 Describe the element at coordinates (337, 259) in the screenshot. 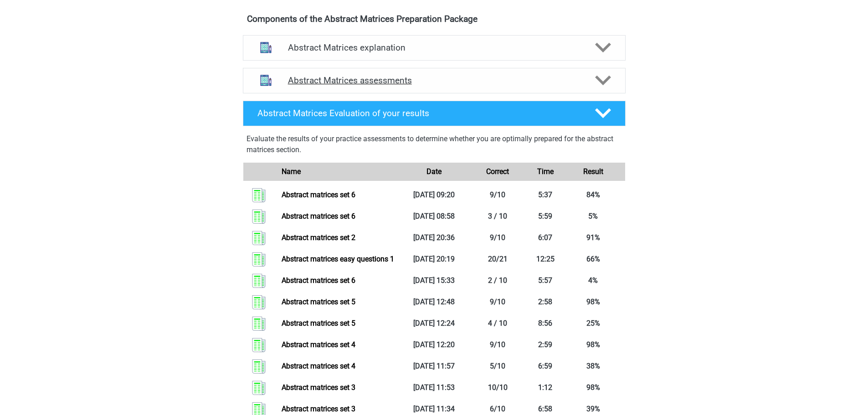

I see `a: Abstract matrices easy questions 1` at that location.